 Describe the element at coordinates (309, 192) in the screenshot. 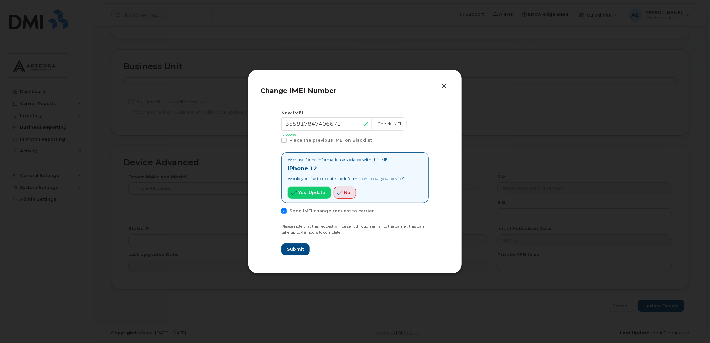

I see `button: Yes, update` at that location.